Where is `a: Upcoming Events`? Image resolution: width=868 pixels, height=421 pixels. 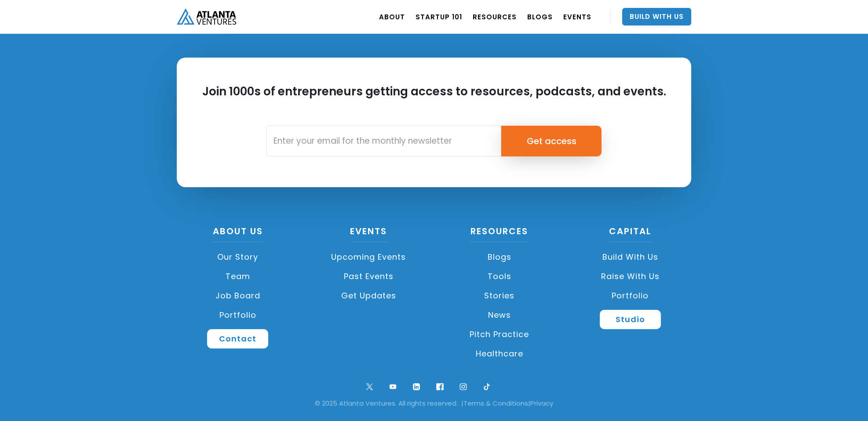 a: Upcoming Events is located at coordinates (369, 257).